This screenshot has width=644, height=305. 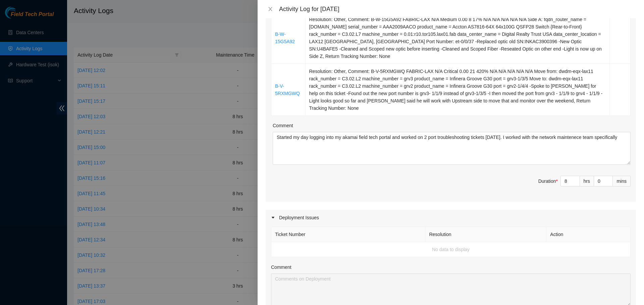 What do you see at coordinates (548, 181) in the screenshot?
I see `div: Duration` at bounding box center [548, 181].